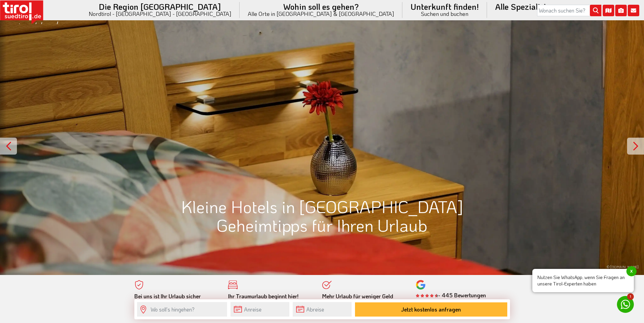  Describe the element at coordinates (431, 310) in the screenshot. I see `button: Jetzt kostenlos anfragen` at that location.